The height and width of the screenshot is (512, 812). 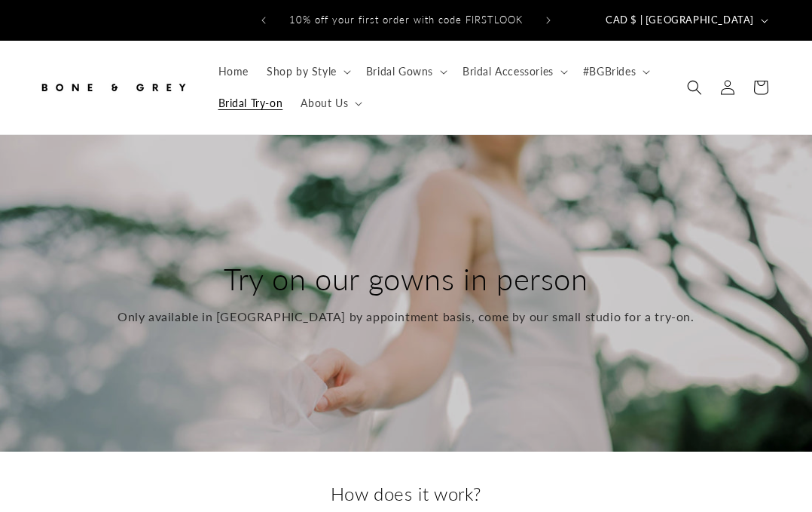 I want to click on span: 10% off your first order with code FIRSTLOOK, so click(x=406, y=19).